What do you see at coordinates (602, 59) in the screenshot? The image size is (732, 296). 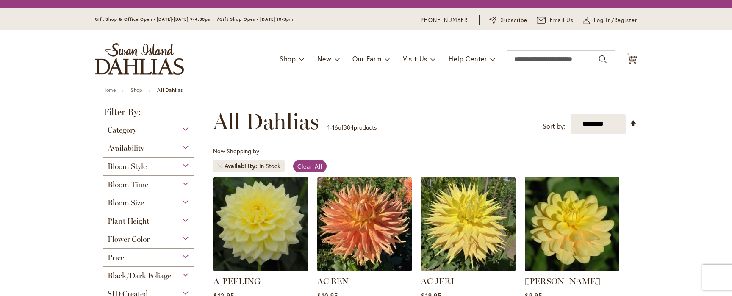 I see `button: Search` at bounding box center [602, 59].